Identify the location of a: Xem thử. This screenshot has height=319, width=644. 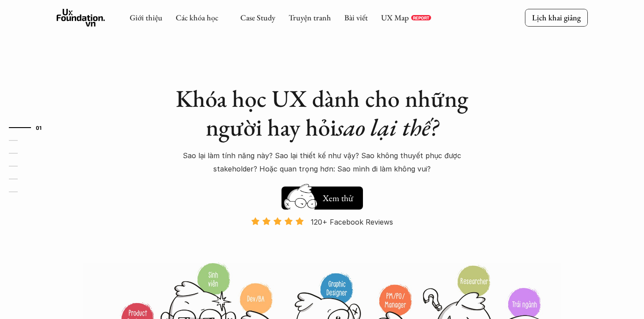
(322, 196).